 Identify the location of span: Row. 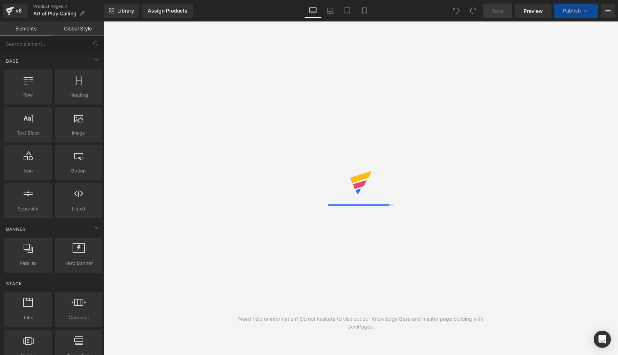
(28, 95).